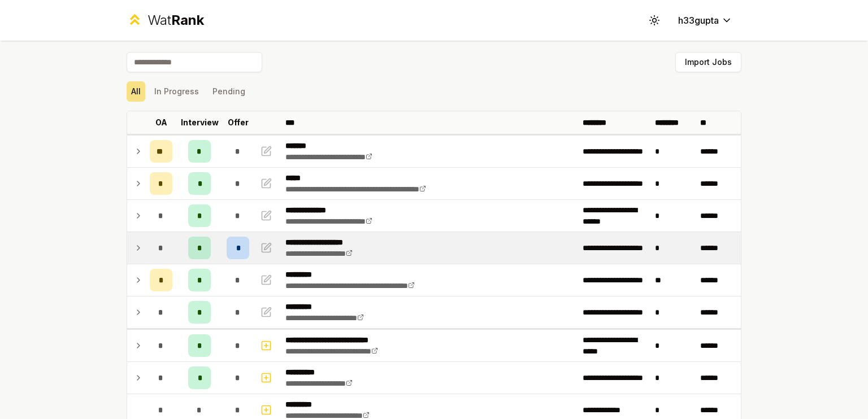  What do you see at coordinates (698, 20) in the screenshot?
I see `span: h33gupta` at bounding box center [698, 20].